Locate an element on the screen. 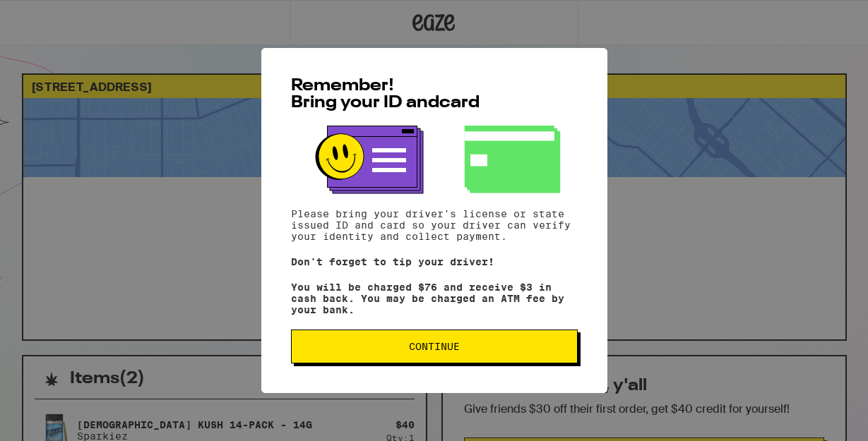  span: Remember! Bring your ID and card is located at coordinates (385, 95).